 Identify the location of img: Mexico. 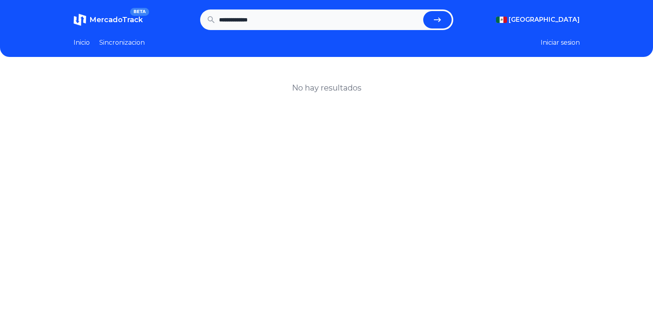
(501, 20).